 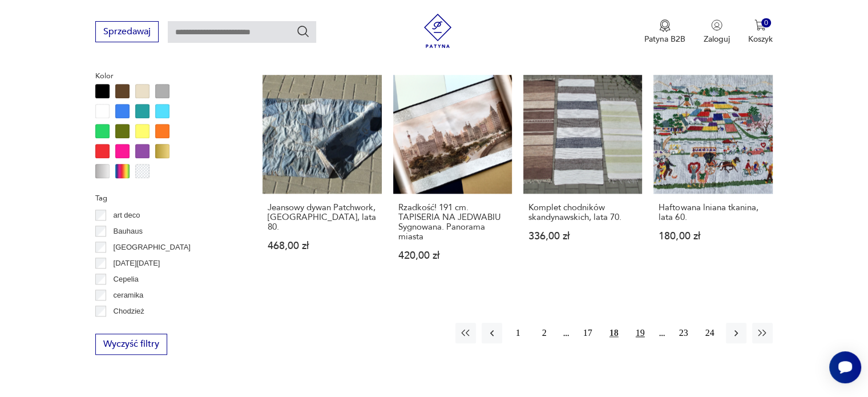 I want to click on a: Rzadkość! 191 cm. TAPISERIA NA JEDWABIU Sygnowana. Panorama miastaRzadkość! 191 cm. TAPISERIA NA ..., so click(x=453, y=179).